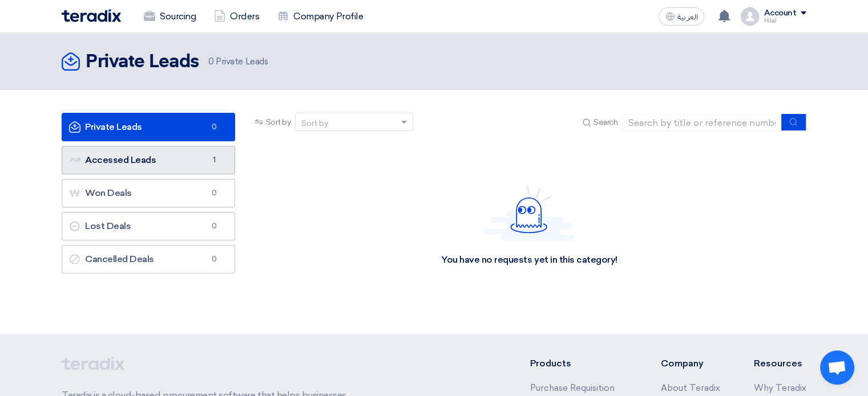 This screenshot has width=868, height=396. Describe the element at coordinates (750, 16) in the screenshot. I see `img: profile_test.png` at that location.